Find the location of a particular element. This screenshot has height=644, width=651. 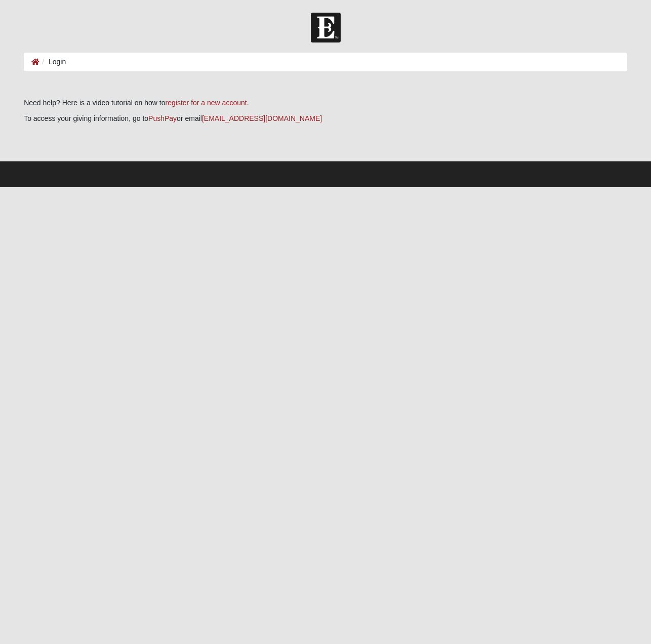

a: register for a new account is located at coordinates (206, 103).